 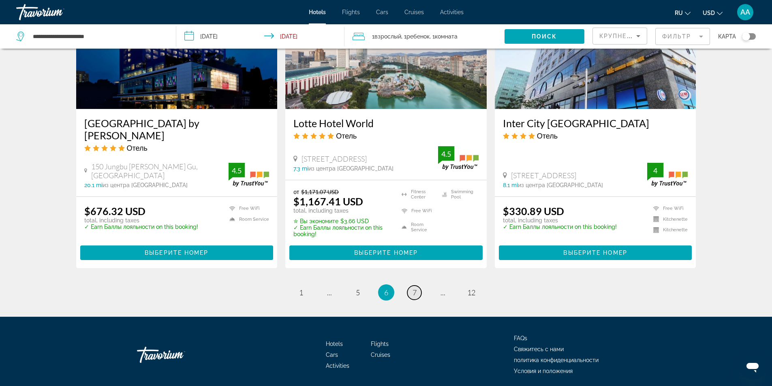 I want to click on span: политика конфиденциальности, so click(x=556, y=360).